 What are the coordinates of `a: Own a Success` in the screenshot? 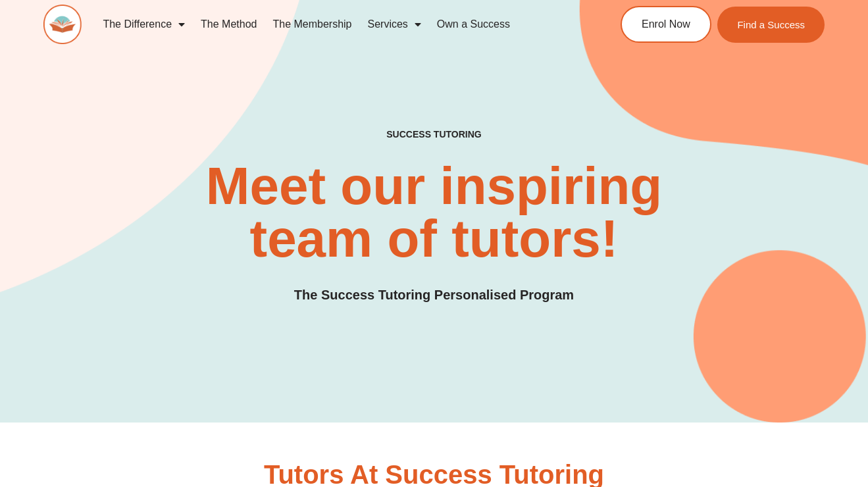 It's located at (473, 24).